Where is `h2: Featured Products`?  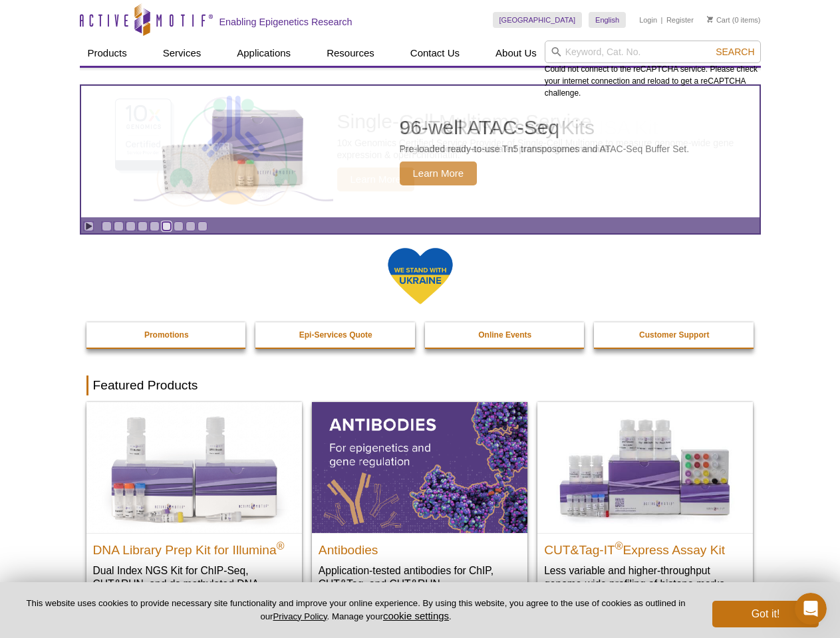 h2: Featured Products is located at coordinates (420, 386).